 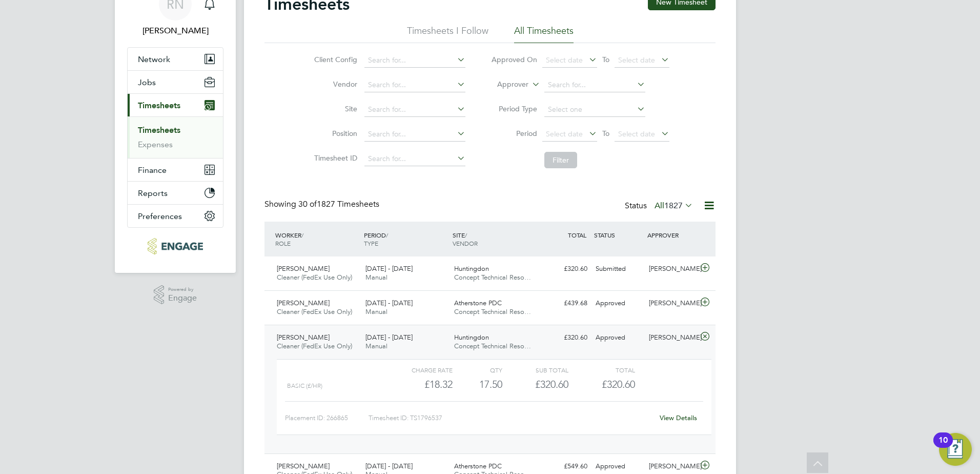 What do you see at coordinates (674, 206) in the screenshot?
I see `span: 1827` at bounding box center [674, 206].